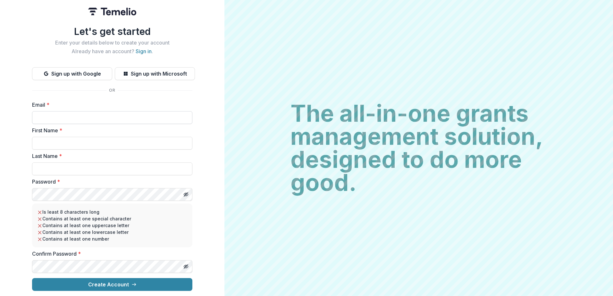  Describe the element at coordinates (110, 254) in the screenshot. I see `label: Confirm Password` at that location.